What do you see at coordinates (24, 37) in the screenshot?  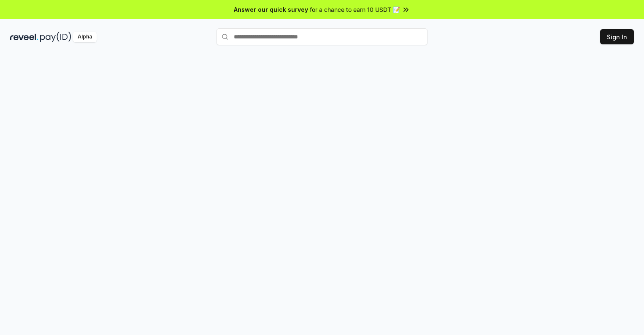 I see `img: reveel_dark` at bounding box center [24, 37].